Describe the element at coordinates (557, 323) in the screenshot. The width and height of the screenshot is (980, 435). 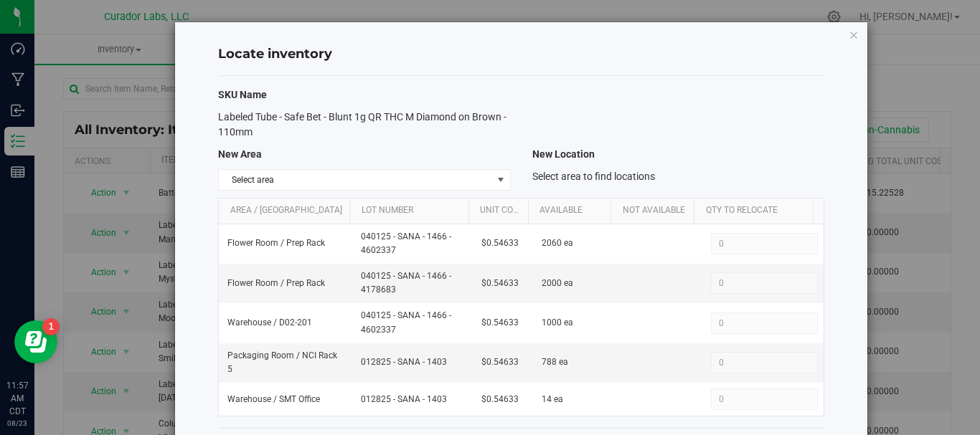
I see `span: 1000 ea` at that location.